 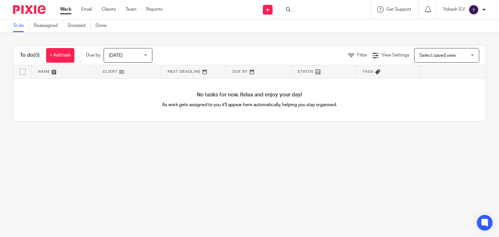 What do you see at coordinates (399, 9) in the screenshot?
I see `span: Get Support` at bounding box center [399, 9].